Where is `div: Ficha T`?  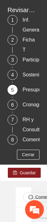 div: Ficha T is located at coordinates (31, 45).